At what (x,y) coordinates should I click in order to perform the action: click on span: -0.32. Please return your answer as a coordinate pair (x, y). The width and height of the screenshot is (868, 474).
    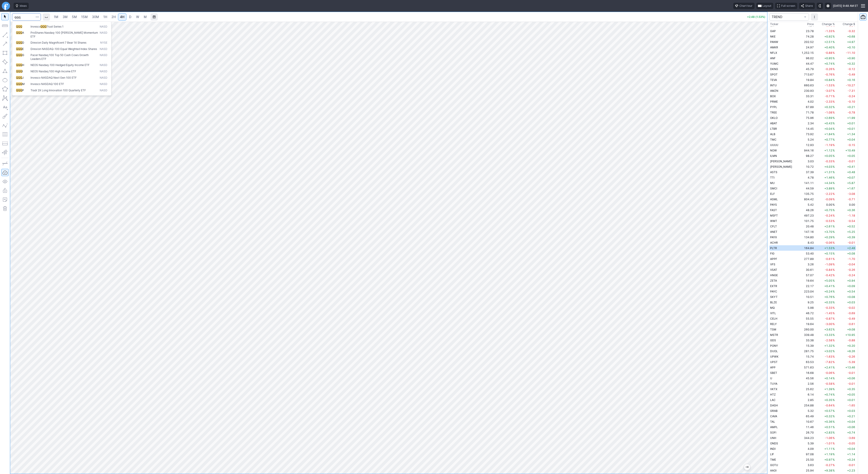
    Looking at the image, I should click on (852, 31).